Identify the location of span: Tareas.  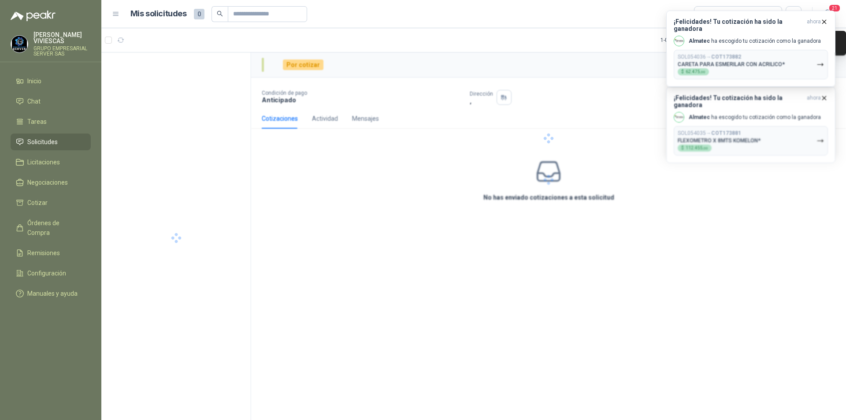
(37, 122).